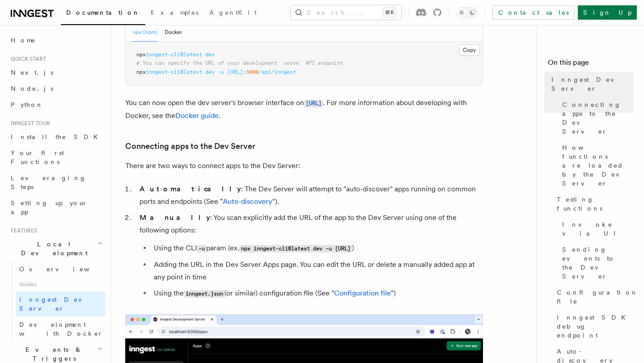 This screenshot has width=644, height=363. I want to click on span: Sending events to the Dev Server, so click(598, 263).